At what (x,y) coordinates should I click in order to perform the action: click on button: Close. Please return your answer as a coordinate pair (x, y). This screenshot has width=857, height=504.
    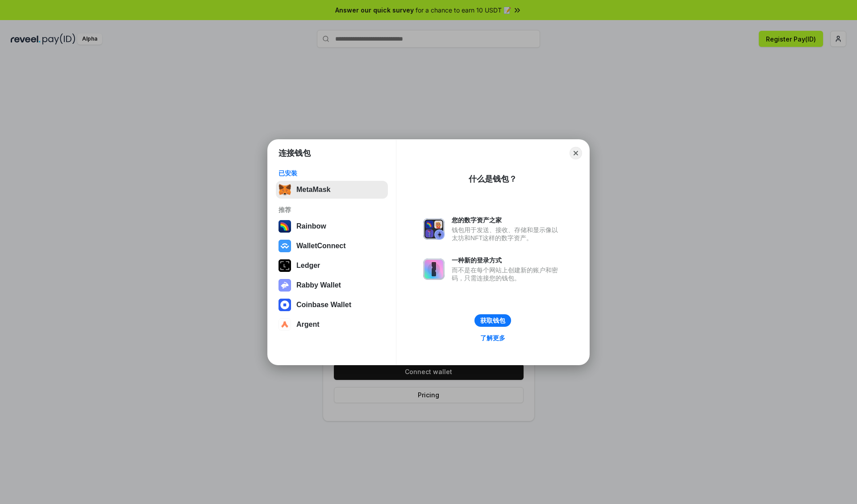
    Looking at the image, I should click on (576, 153).